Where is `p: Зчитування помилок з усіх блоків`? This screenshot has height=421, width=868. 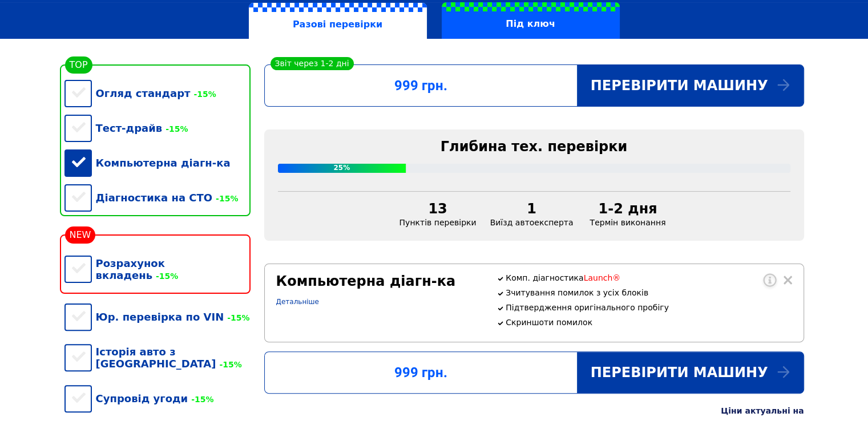
p: Зчитування помилок з усіх блоків is located at coordinates (648, 293).